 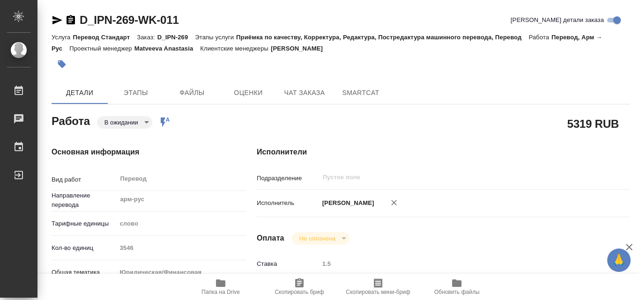 What do you see at coordinates (288, 203) in the screenshot?
I see `p: Исполнитель` at bounding box center [288, 203].